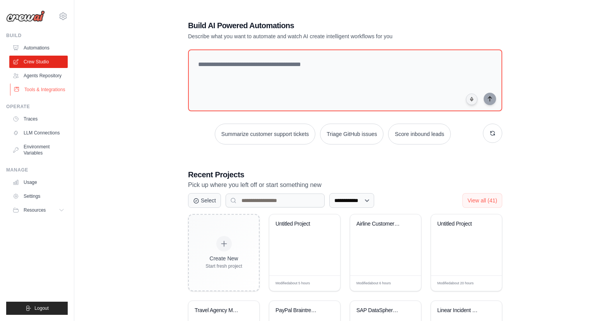 This screenshot has height=321, width=616. What do you see at coordinates (204, 201) in the screenshot?
I see `button: Select` at bounding box center [204, 201].